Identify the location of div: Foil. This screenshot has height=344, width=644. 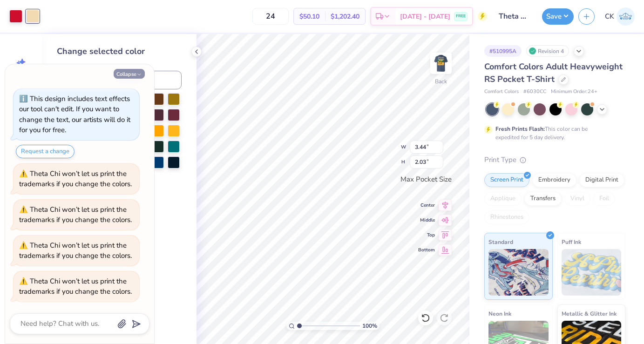
(604, 199).